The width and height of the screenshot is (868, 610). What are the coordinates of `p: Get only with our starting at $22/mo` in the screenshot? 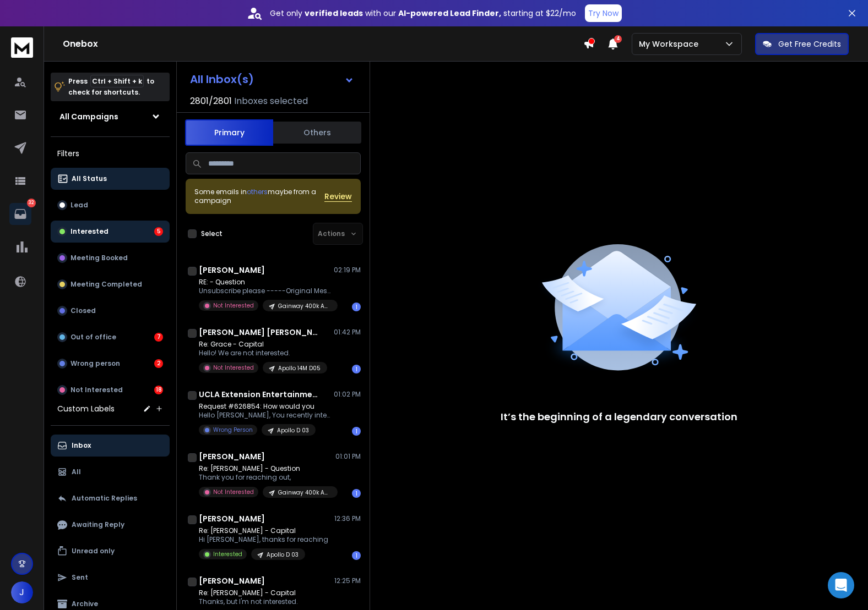 It's located at (423, 13).